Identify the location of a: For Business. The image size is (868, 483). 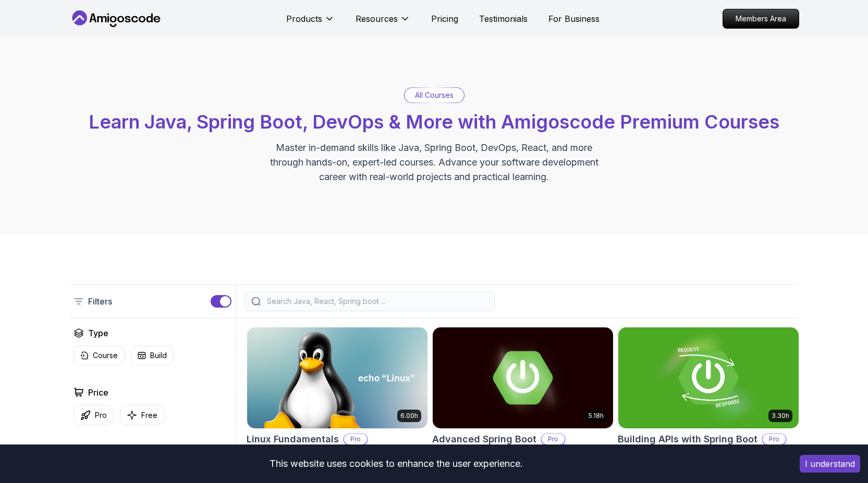
(574, 18).